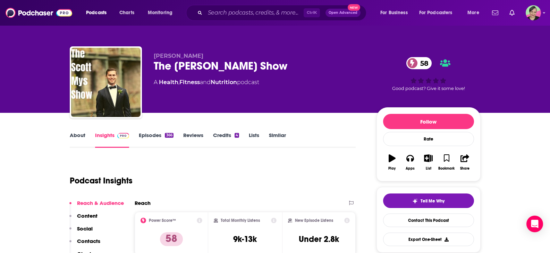 This screenshot has width=550, height=253. I want to click on div: Bookmark, so click(446, 169).